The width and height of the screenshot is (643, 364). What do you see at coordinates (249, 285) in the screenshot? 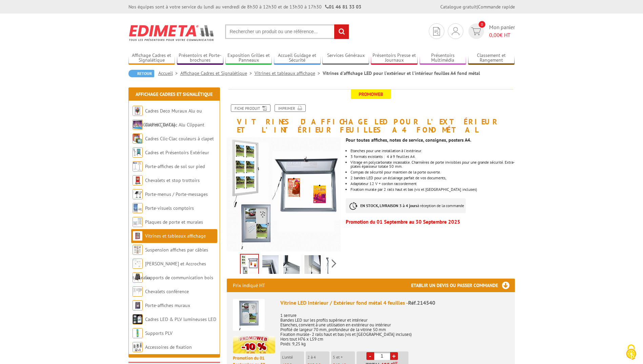
I see `p: Prix indiqué HT` at bounding box center [249, 285].